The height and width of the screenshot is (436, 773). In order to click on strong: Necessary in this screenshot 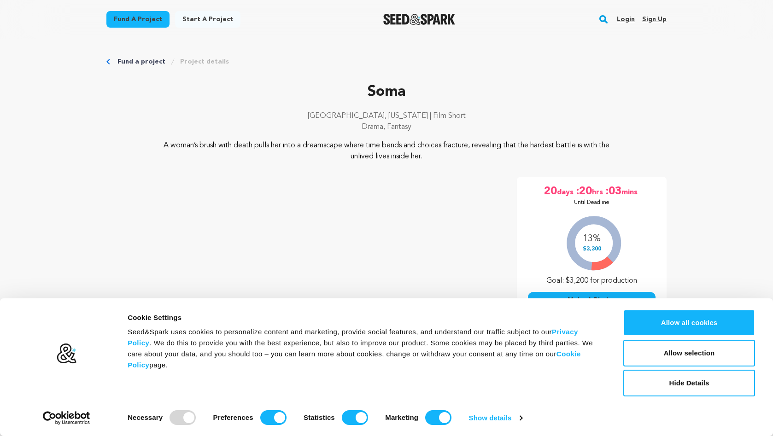, I will do `click(145, 417)`.